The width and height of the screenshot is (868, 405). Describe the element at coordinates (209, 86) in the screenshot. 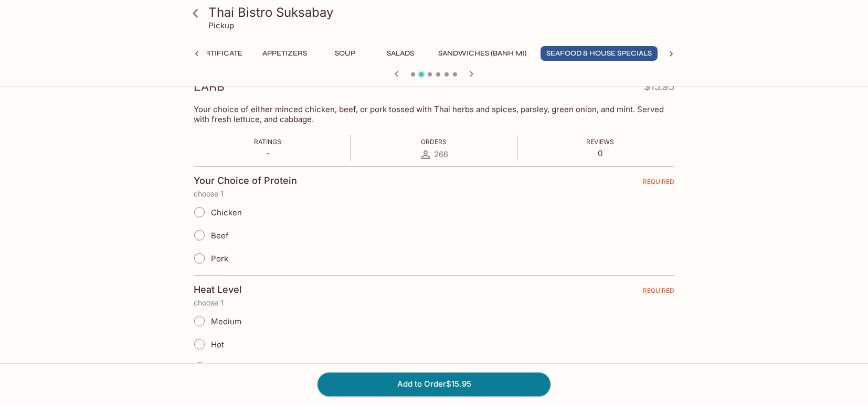

I see `h3: LARB` at that location.